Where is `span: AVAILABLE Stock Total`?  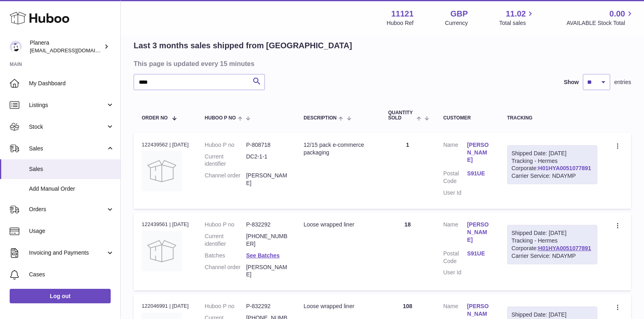 span: AVAILABLE Stock Total is located at coordinates (600, 23).